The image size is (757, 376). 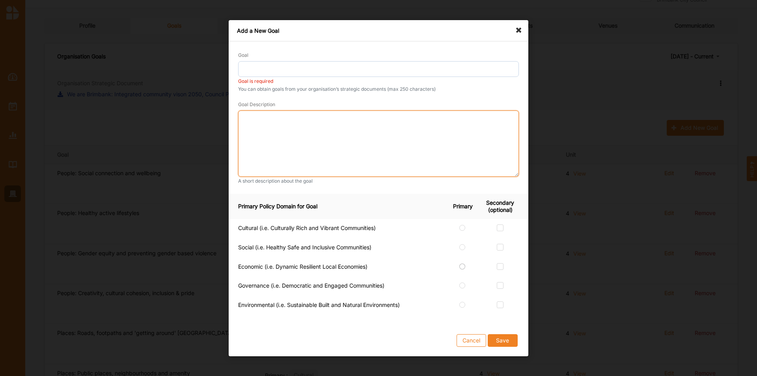 I want to click on small: You can obtain goals from your organisation’s strategic documents (max 250 characters), so click(x=379, y=89).